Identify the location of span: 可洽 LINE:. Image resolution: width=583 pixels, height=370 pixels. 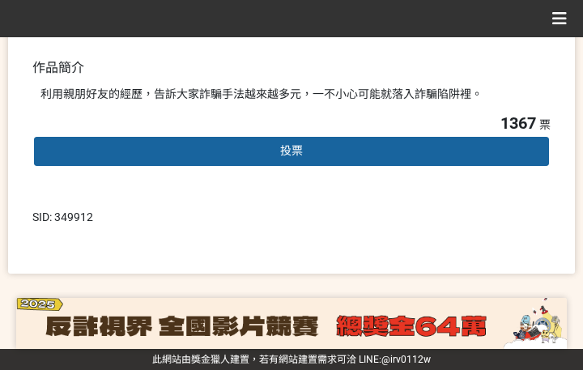
(291, 359).